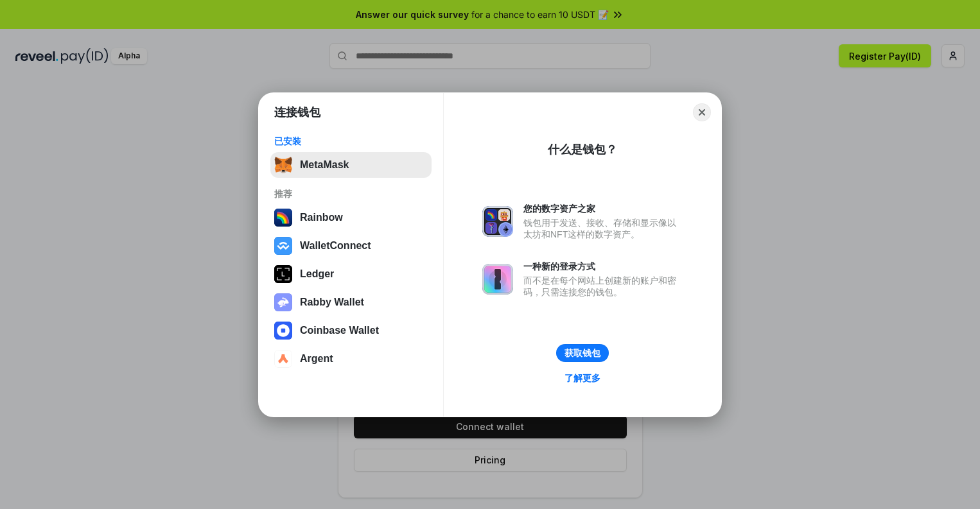 The width and height of the screenshot is (980, 509). What do you see at coordinates (339, 331) in the screenshot?
I see `div: Coinbase Wallet` at bounding box center [339, 331].